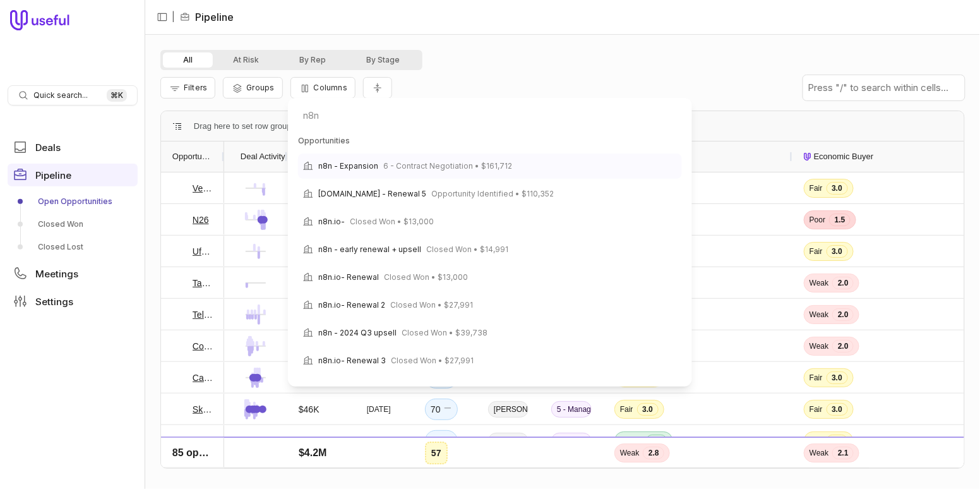  I want to click on span: n8n - 2024 Q3 upsell, so click(357, 333).